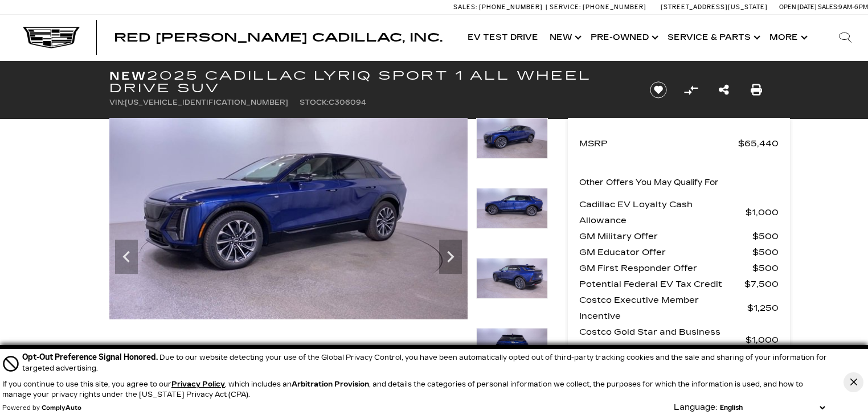 This screenshot has height=415, width=868. Describe the element at coordinates (623, 37) in the screenshot. I see `a: Pre-Owned` at that location.